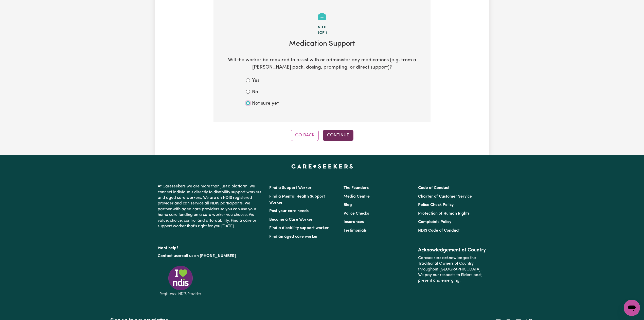 The image size is (644, 320). I want to click on a: Find an aged care worker, so click(293, 237).